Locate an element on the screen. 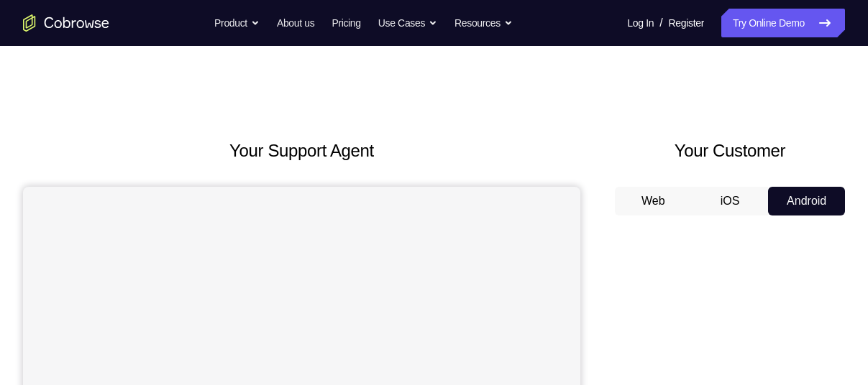  a: About us is located at coordinates (296, 23).